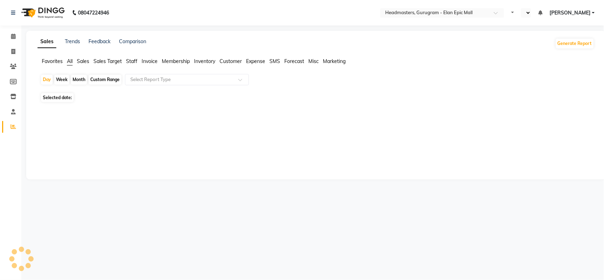 The width and height of the screenshot is (604, 280). I want to click on span: Forecast, so click(294, 61).